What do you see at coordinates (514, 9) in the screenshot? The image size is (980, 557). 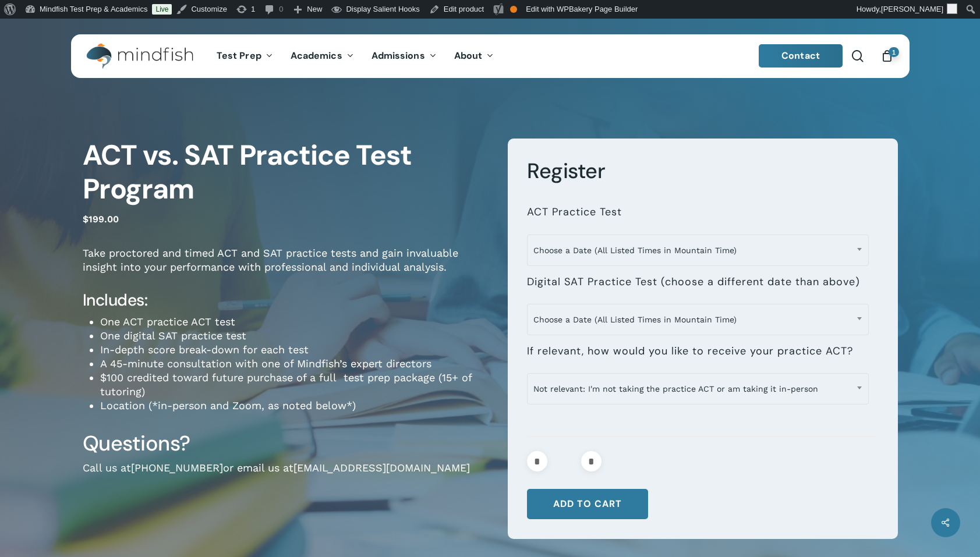 I see `div: OK` at bounding box center [514, 9].